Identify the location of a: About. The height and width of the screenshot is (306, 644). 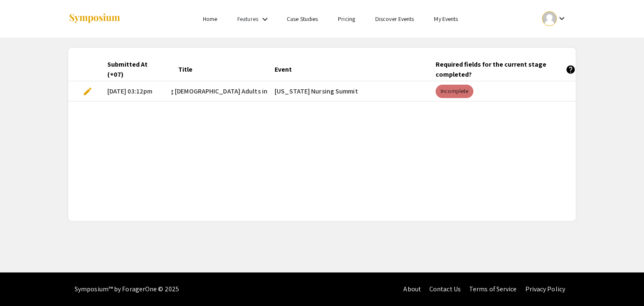
(412, 289).